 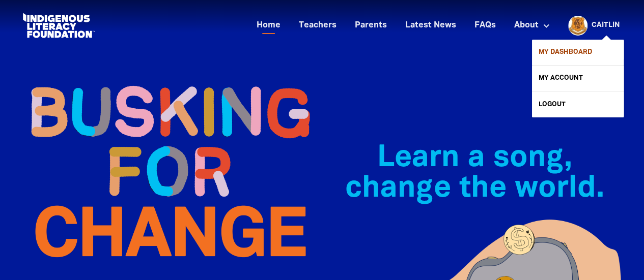 What do you see at coordinates (431, 26) in the screenshot?
I see `a: Latest News` at bounding box center [431, 26].